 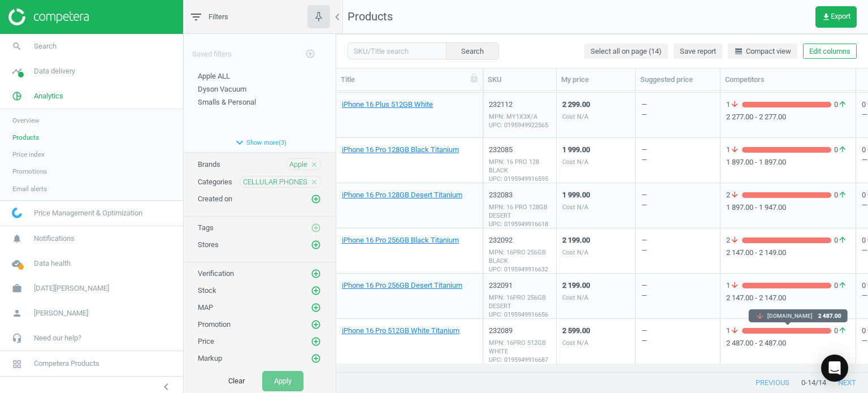 I want to click on span: Dyson Vacuum, so click(x=222, y=89).